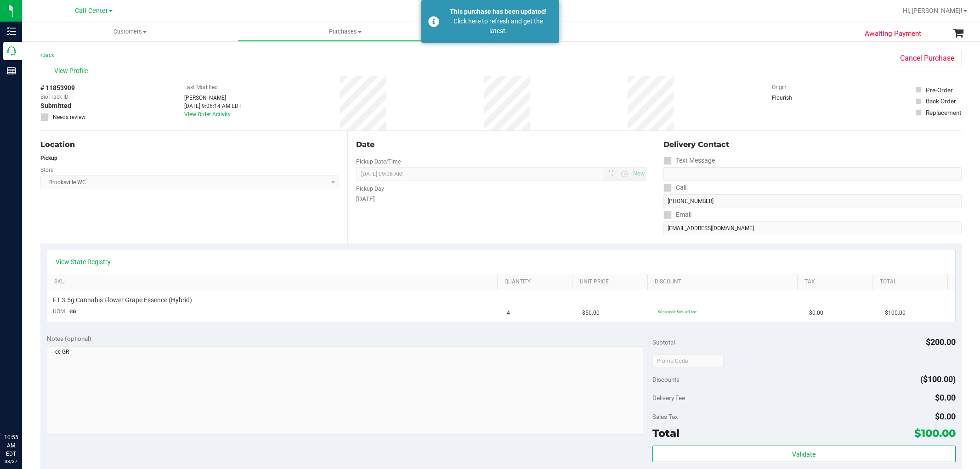  What do you see at coordinates (927, 58) in the screenshot?
I see `button: Cancel Purchase` at bounding box center [927, 58].